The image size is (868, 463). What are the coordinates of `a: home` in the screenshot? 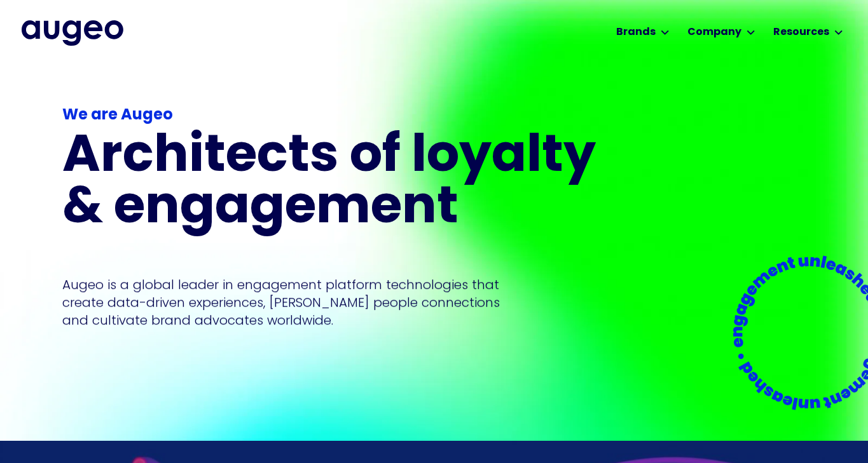 It's located at (73, 33).